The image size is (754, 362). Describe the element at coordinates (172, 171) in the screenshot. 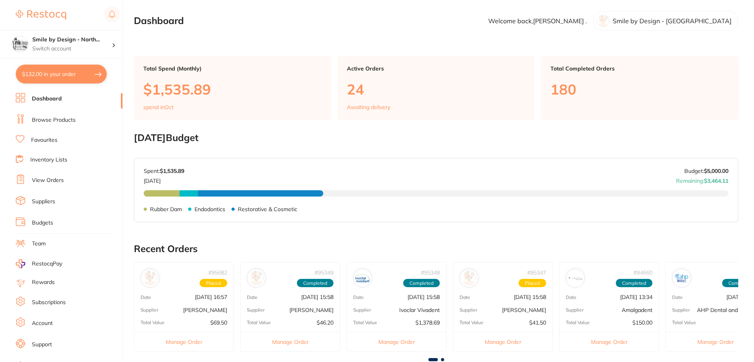

I see `strong: $1,535.89` at that location.